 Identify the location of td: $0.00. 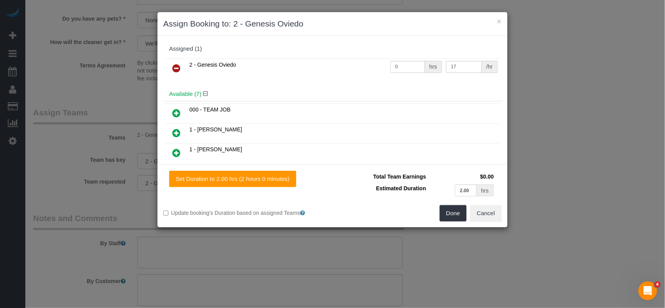
(462, 177).